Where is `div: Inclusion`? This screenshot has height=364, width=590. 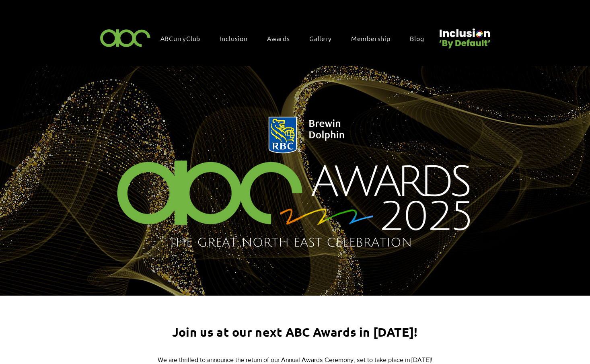
div: Inclusion is located at coordinates (238, 38).